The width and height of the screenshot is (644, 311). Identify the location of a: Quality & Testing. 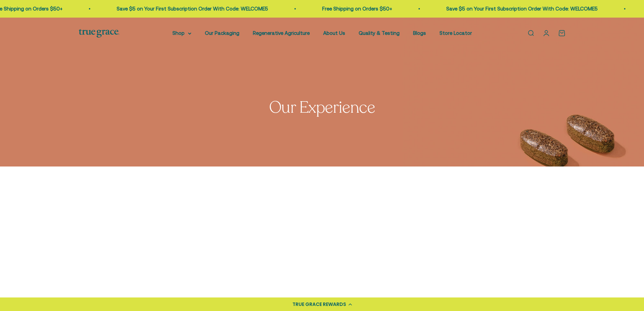
(379, 33).